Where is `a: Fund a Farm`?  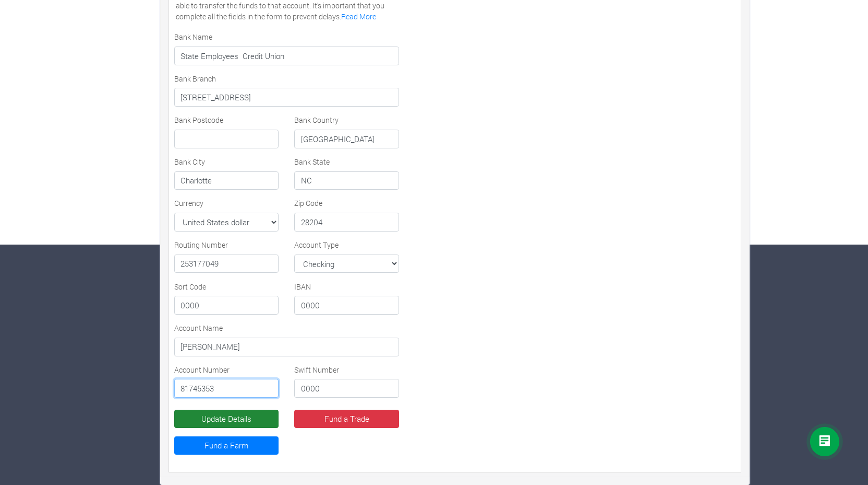 a: Fund a Farm is located at coordinates (227, 446).